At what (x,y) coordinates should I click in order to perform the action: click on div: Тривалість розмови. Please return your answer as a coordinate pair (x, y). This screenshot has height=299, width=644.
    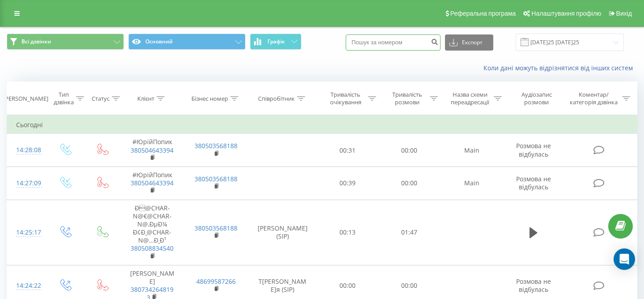
    Looking at the image, I should click on (407, 98).